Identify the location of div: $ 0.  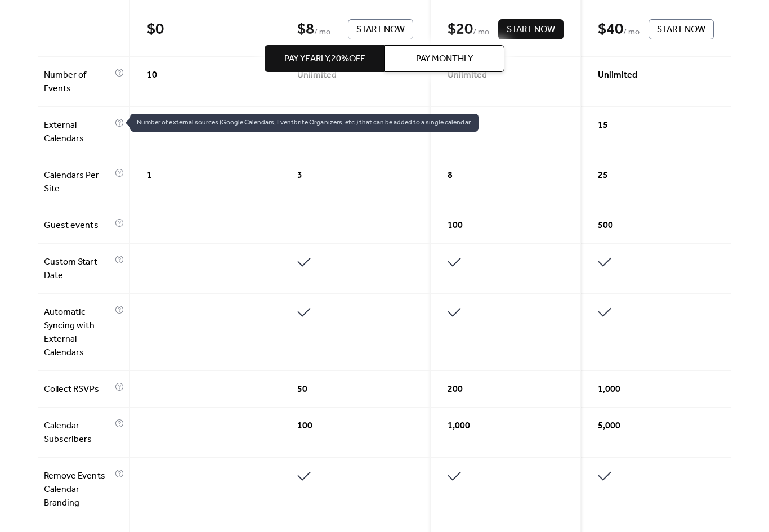
(156, 29).